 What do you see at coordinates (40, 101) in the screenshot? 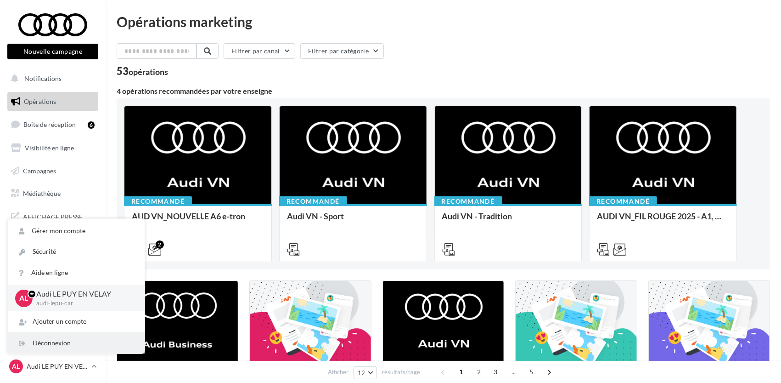
I see `span: Opérations` at bounding box center [40, 101].